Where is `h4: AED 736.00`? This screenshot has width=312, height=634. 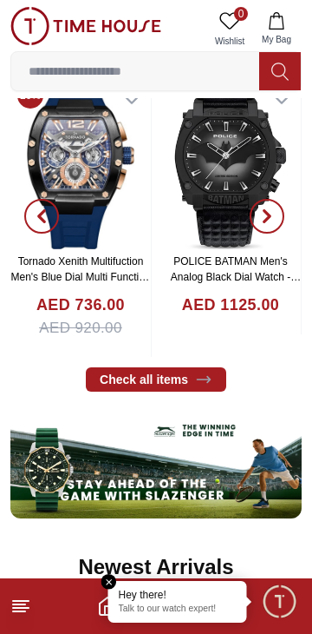 h4: AED 736.00 is located at coordinates (81, 305).